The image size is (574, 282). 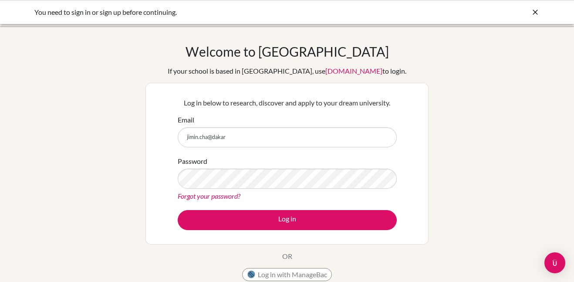 I want to click on p: Log in below to research, discover and apply to your dream university., so click(x=287, y=103).